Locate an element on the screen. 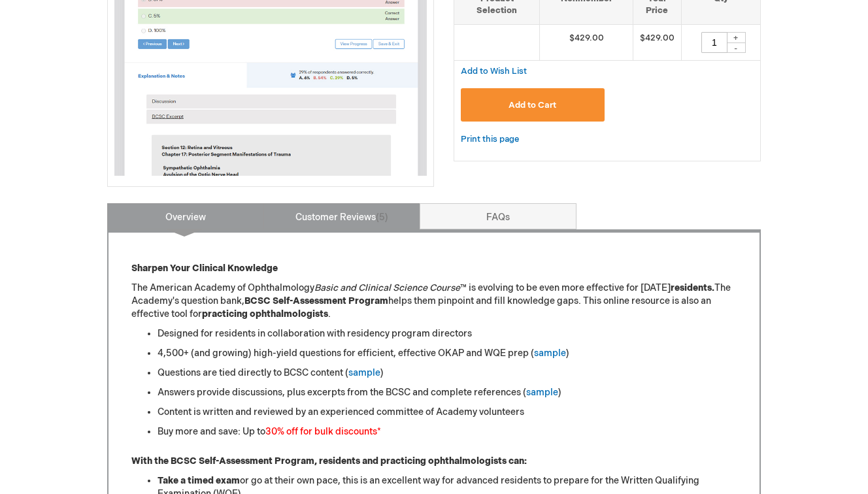 The image size is (868, 494). em: Basic and Clinical Science Course is located at coordinates (387, 288).